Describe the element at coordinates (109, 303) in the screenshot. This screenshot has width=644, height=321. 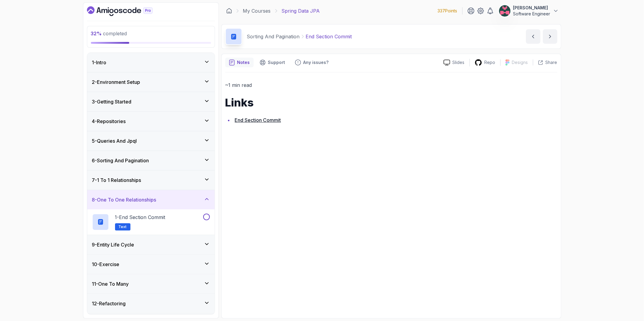
I see `h3: 12 - Refactoring` at that location.